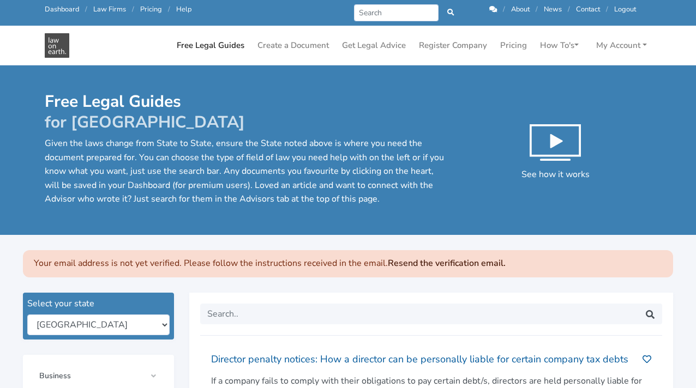  Describe the element at coordinates (98, 304) in the screenshot. I see `div: Select your state` at that location.